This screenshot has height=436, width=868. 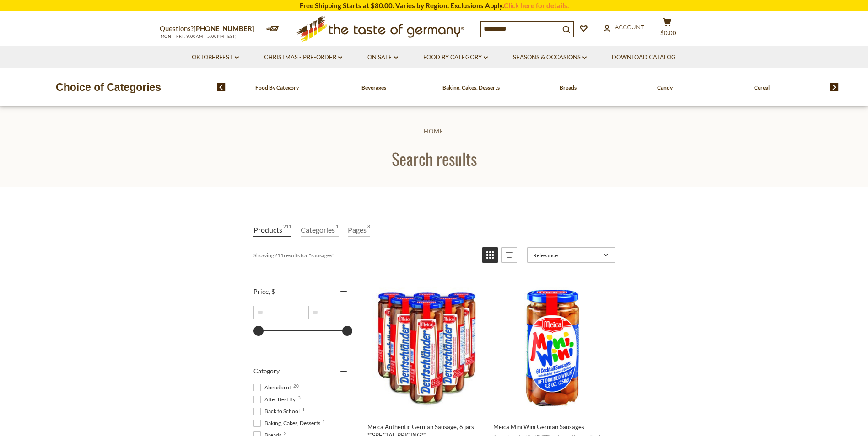 What do you see at coordinates (568, 87) in the screenshot?
I see `span: Breads` at bounding box center [568, 87].